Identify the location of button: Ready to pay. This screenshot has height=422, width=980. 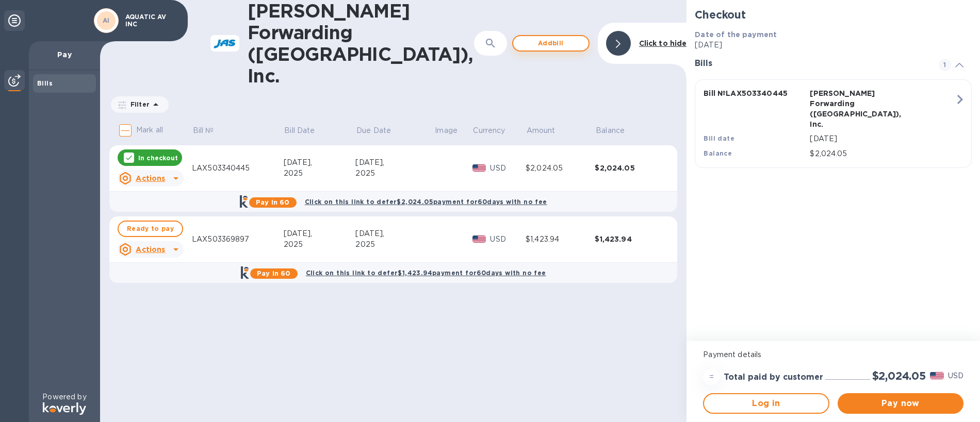
(150, 229).